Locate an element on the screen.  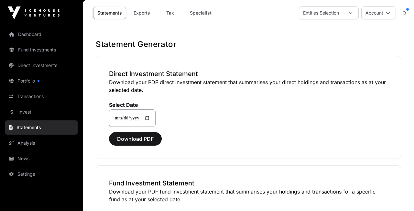
button: Download PDF is located at coordinates (135, 139).